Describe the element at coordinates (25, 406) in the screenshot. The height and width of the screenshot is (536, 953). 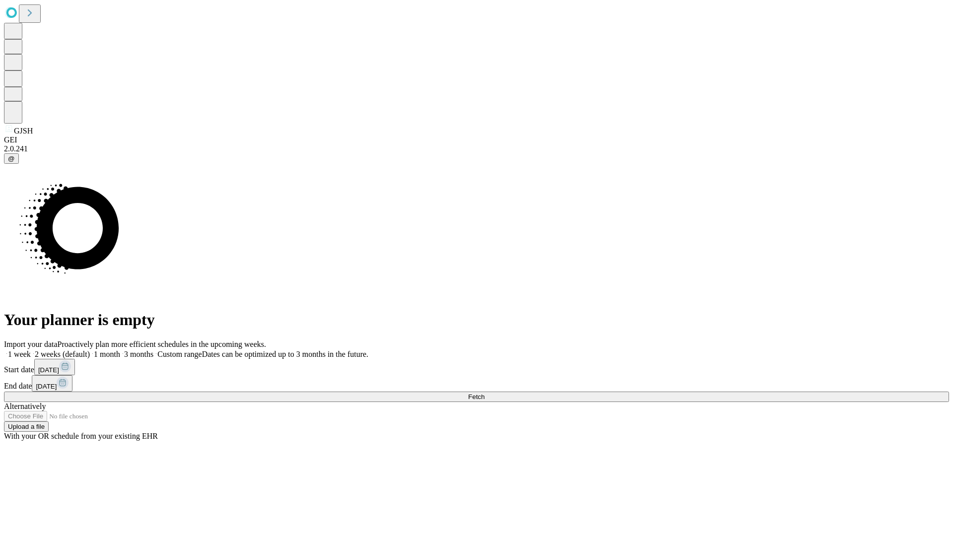
I see `span: Alternatively` at that location.